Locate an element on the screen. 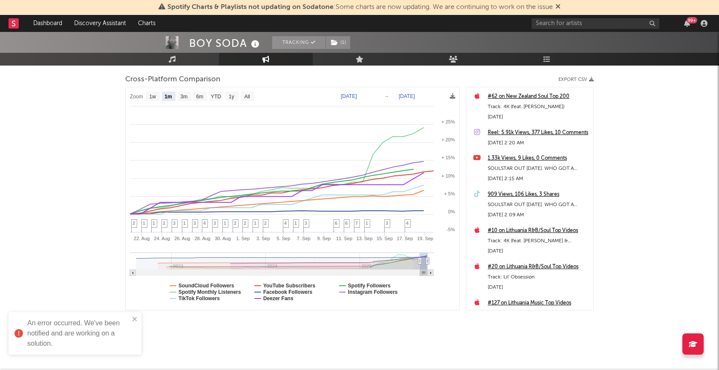 Image resolution: width=719 pixels, height=370 pixels. div: 99 + is located at coordinates (692, 20).